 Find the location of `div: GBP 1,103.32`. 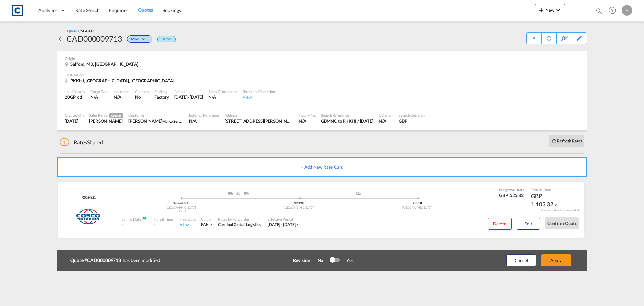

div: GBP 1,103.32 is located at coordinates (548, 200).